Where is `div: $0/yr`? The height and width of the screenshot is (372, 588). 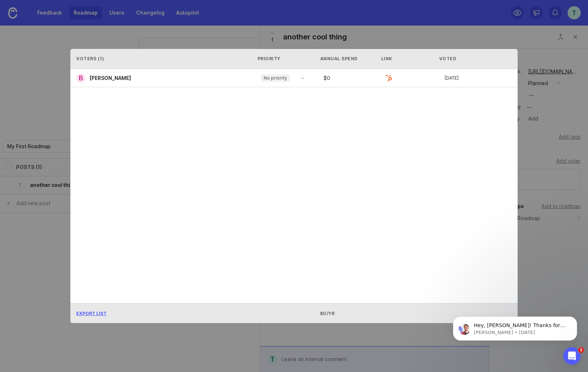
div: $0/yr is located at coordinates (349, 313).